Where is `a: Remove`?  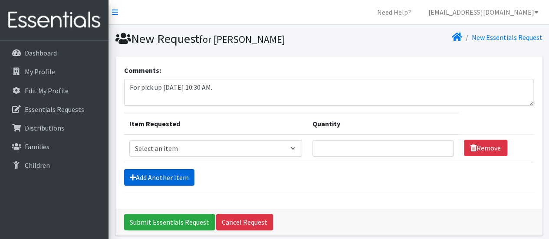
a: Remove is located at coordinates (485, 148).